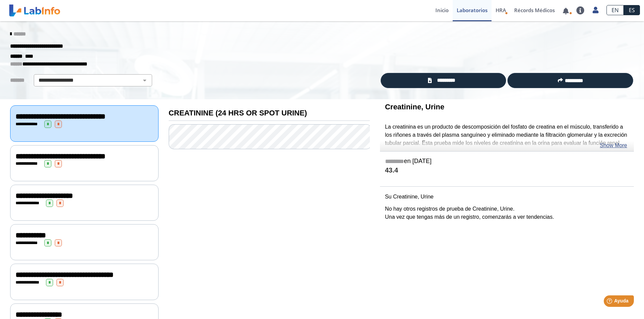 The width and height of the screenshot is (644, 319). What do you see at coordinates (38, 8) in the screenshot?
I see `span: Ayuda` at bounding box center [38, 8].